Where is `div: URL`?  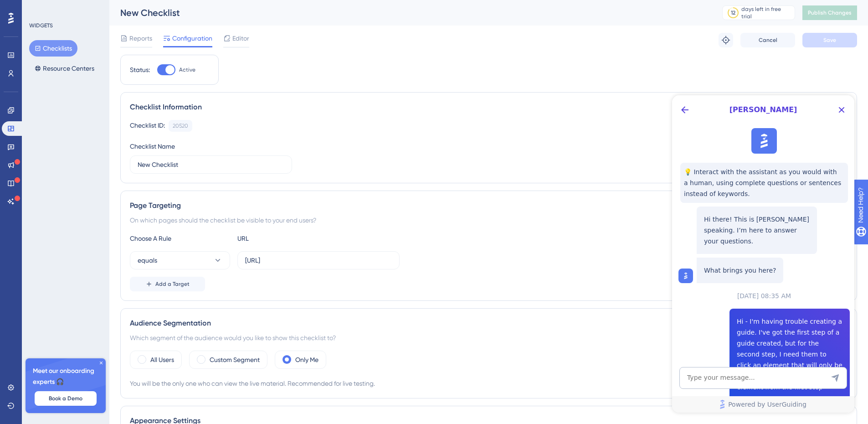
div: URL is located at coordinates (288, 238).